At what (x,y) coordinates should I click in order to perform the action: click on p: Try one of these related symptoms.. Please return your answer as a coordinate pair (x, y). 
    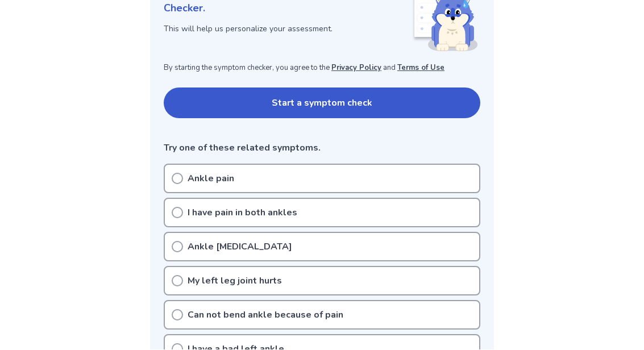
    Looking at the image, I should click on (322, 148).